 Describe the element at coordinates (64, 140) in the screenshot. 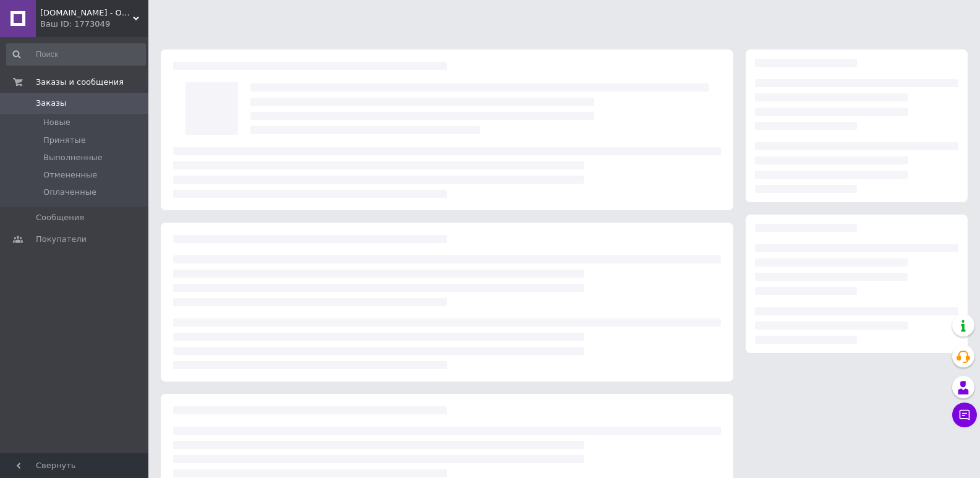

I see `span: Принятые` at that location.